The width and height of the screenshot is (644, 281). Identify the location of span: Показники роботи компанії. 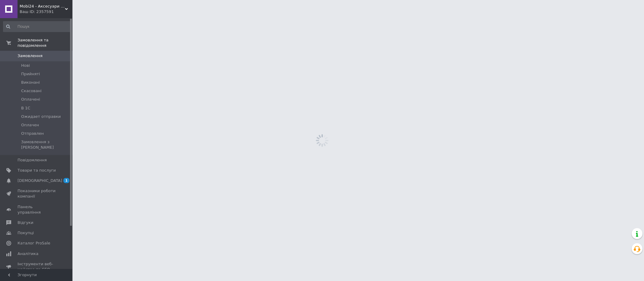
(36, 194).